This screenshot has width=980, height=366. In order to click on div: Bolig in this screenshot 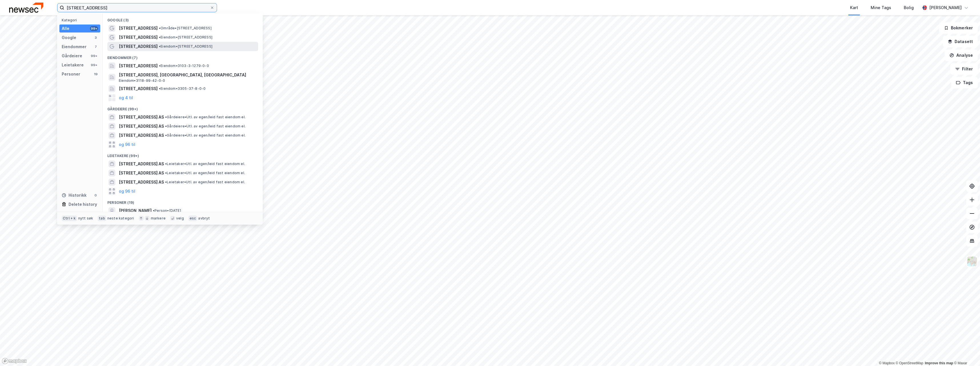, I will do `click(909, 8)`.